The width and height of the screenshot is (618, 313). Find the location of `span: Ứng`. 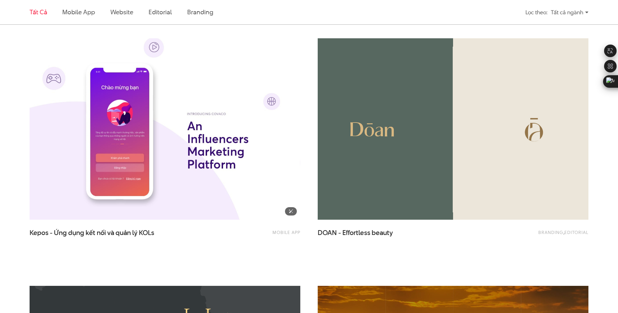

span: Ứng is located at coordinates (60, 232).